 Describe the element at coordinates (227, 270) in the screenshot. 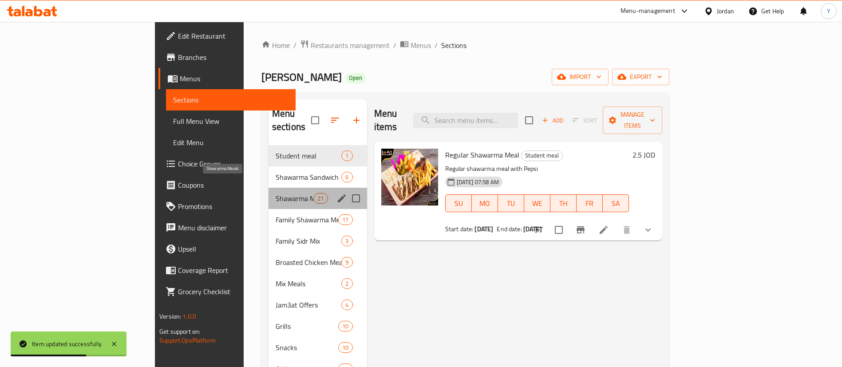

I see `a: Coverage Report` at that location.